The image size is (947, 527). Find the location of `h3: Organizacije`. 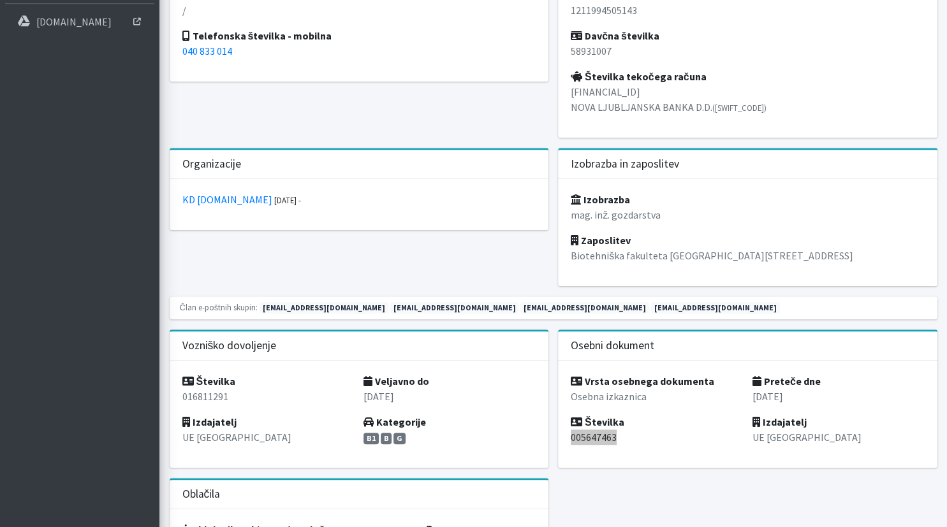

h3: Organizacije is located at coordinates (212, 164).